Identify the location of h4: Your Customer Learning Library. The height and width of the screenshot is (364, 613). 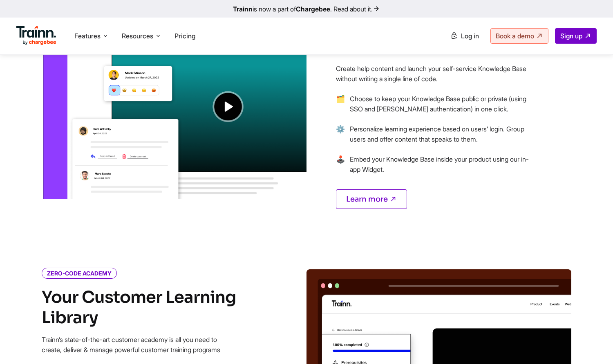
(140, 308).